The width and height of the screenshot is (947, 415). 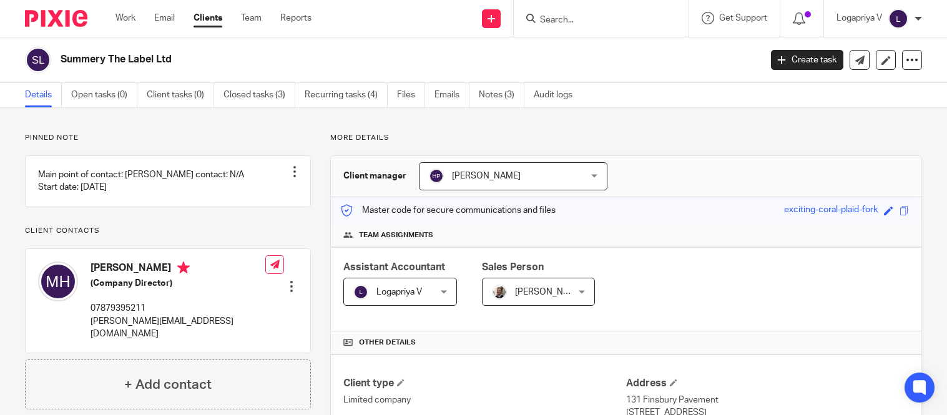 What do you see at coordinates (125, 18) in the screenshot?
I see `a: Work` at bounding box center [125, 18].